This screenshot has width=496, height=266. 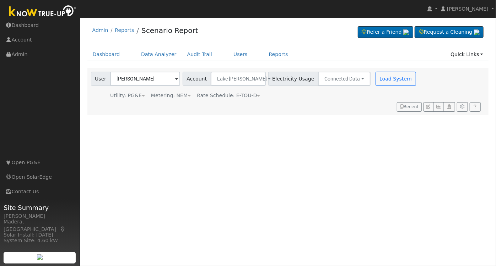 I want to click on button: Edit User, so click(x=428, y=107).